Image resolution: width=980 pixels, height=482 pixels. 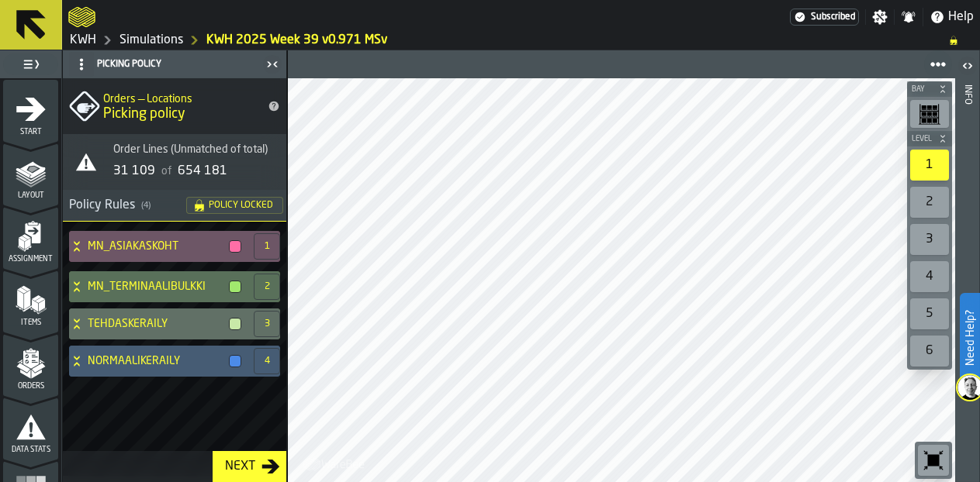 I want to click on span: Bay, so click(x=922, y=90).